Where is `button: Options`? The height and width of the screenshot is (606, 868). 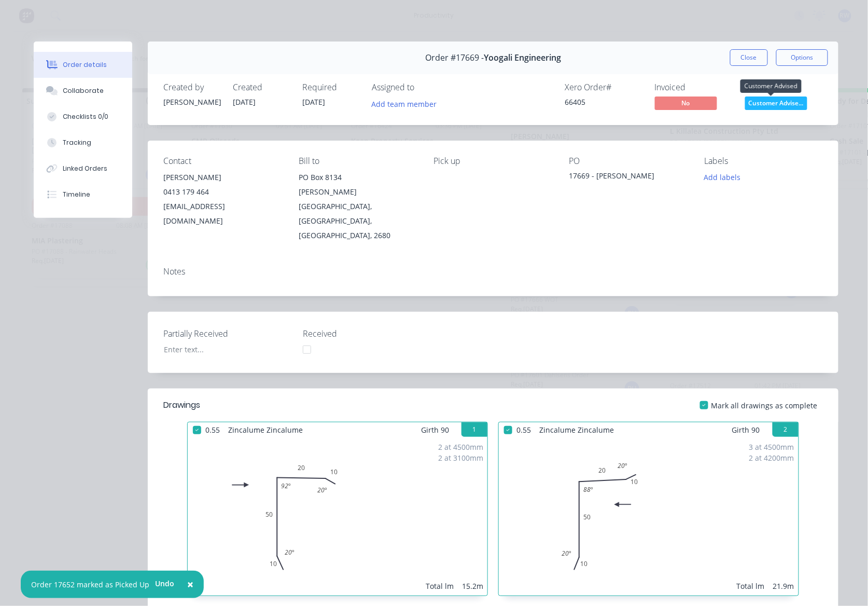
button: Options is located at coordinates (802, 58).